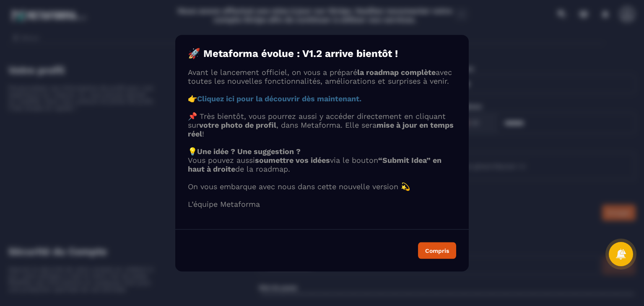 This screenshot has width=644, height=306. What do you see at coordinates (322, 204) in the screenshot?
I see `p: L’équipe Metaforma` at bounding box center [322, 204].